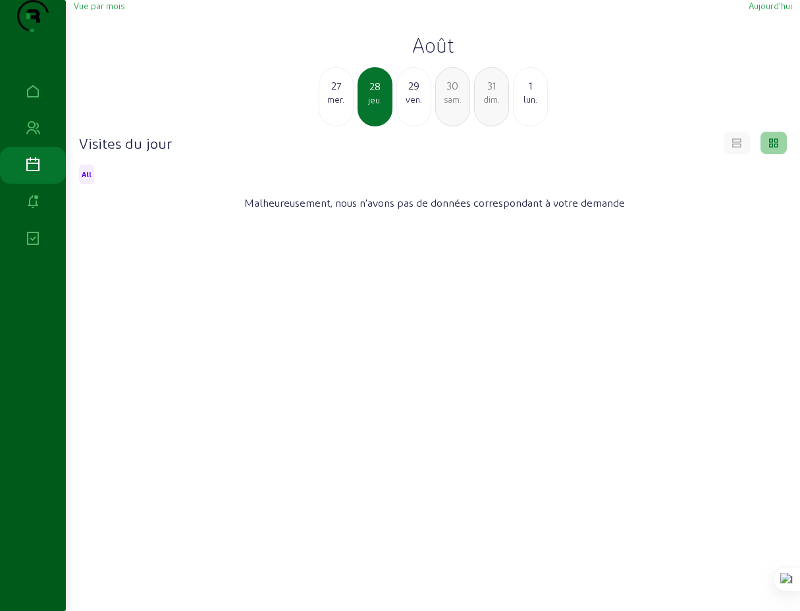 The image size is (800, 611). I want to click on div: 28, so click(375, 86).